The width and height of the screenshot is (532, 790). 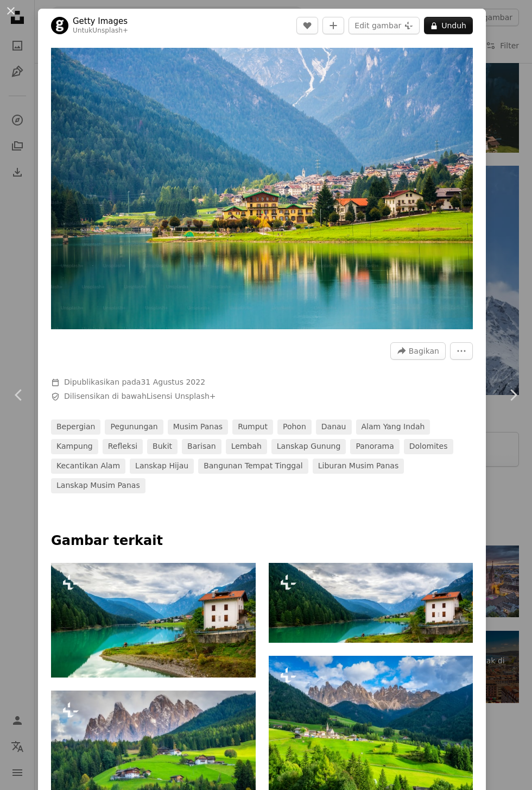 I want to click on a: refleksi, so click(x=123, y=447).